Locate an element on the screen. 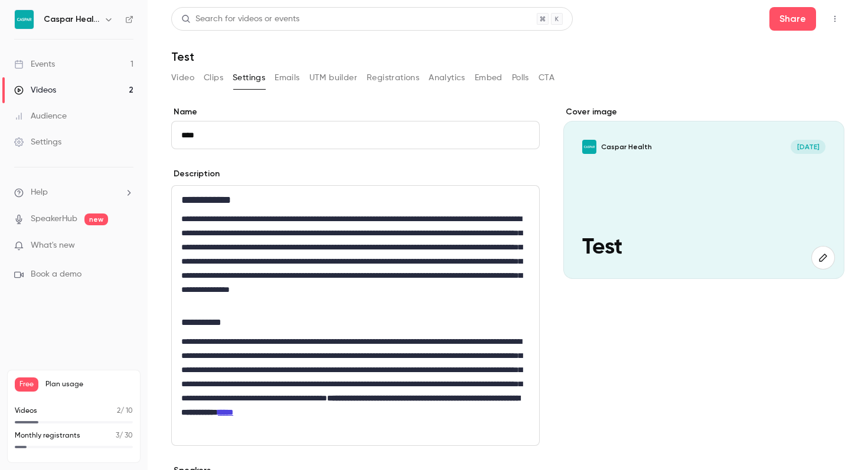 The height and width of the screenshot is (470, 868). div: Audience is located at coordinates (41, 116).